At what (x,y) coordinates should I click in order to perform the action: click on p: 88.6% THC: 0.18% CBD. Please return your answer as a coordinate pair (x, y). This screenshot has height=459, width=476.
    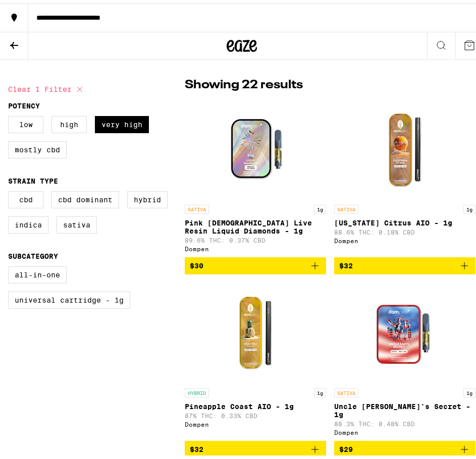
    Looking at the image, I should click on (405, 229).